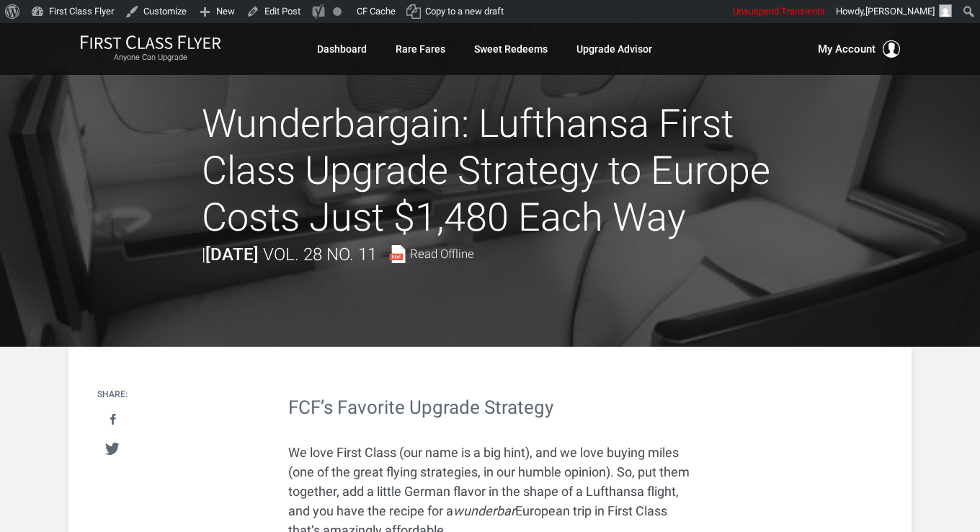 The height and width of the screenshot is (532, 980). What do you see at coordinates (431, 254) in the screenshot?
I see `a: Read Offline` at bounding box center [431, 254].